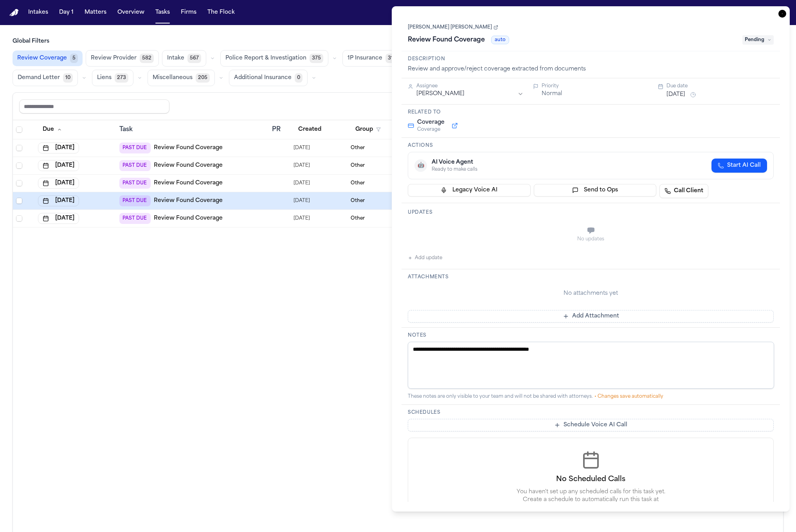  Describe the element at coordinates (162, 12) in the screenshot. I see `button: Tasks` at that location.